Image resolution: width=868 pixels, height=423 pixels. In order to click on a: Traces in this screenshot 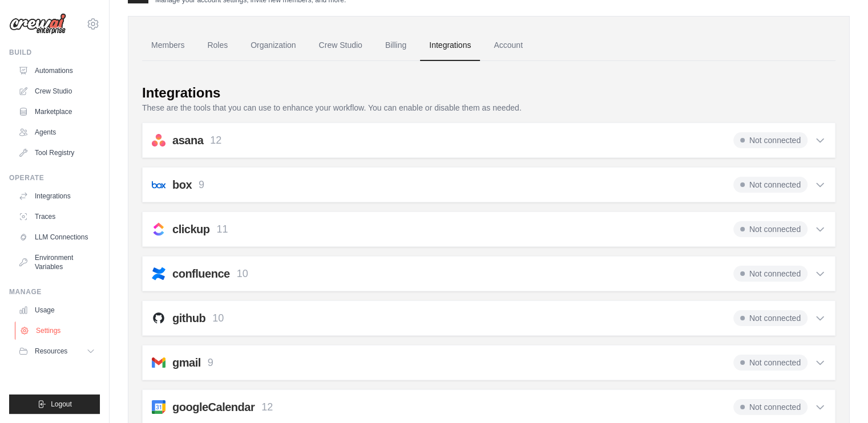, I will do `click(57, 217)`.